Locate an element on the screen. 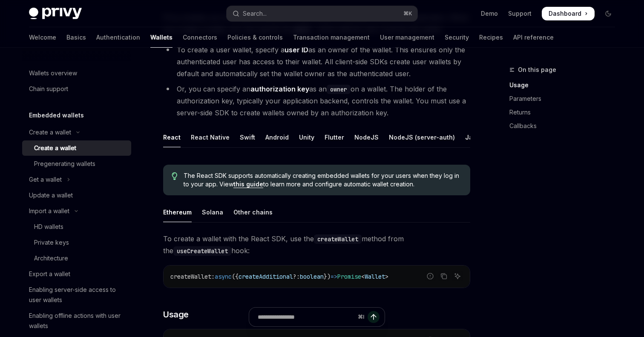 The height and width of the screenshot is (337, 644). a: Enabling offline actions with user wallets is located at coordinates (77, 321).